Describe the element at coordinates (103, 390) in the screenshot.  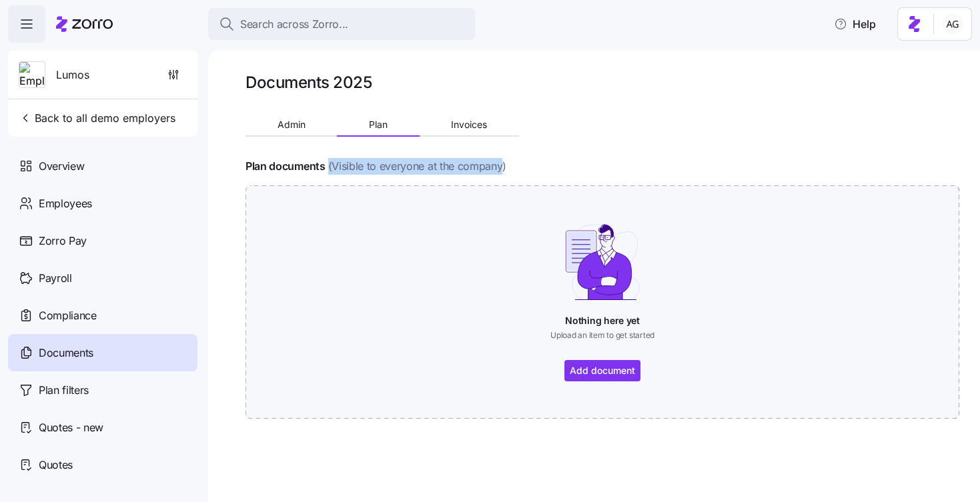
I see `a: Plan filters` at that location.